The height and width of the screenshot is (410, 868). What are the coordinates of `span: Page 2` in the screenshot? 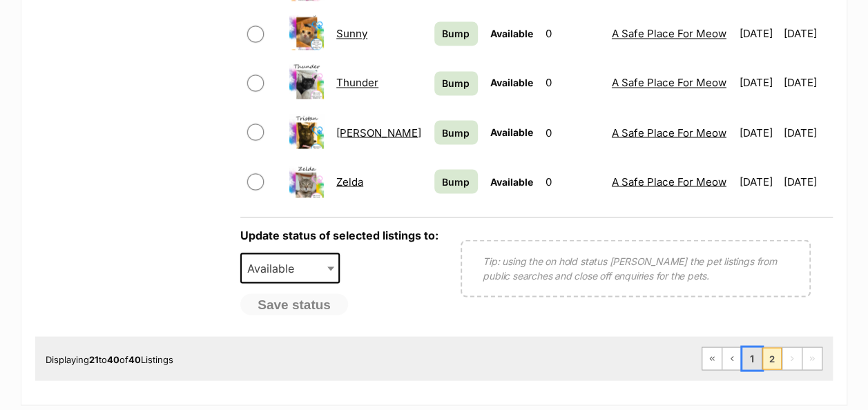 It's located at (772, 358).